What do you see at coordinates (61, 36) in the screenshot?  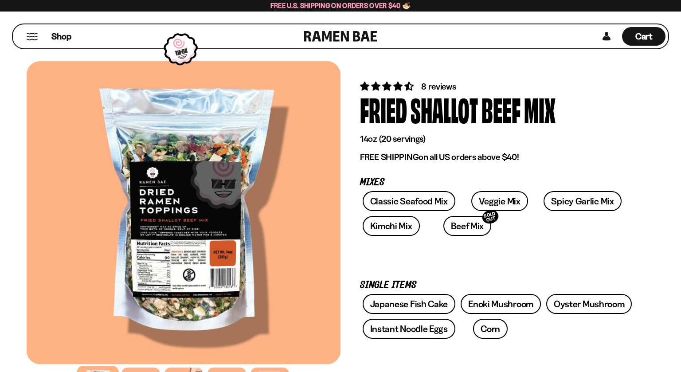 I see `a: Shop` at bounding box center [61, 36].